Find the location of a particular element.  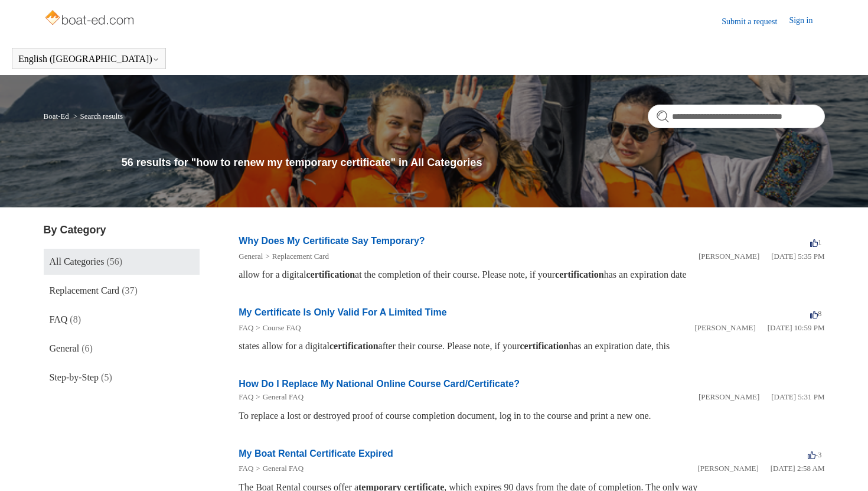

h1: 56 results for "how to renew my temporary certificate" in All Categories is located at coordinates (473, 162).